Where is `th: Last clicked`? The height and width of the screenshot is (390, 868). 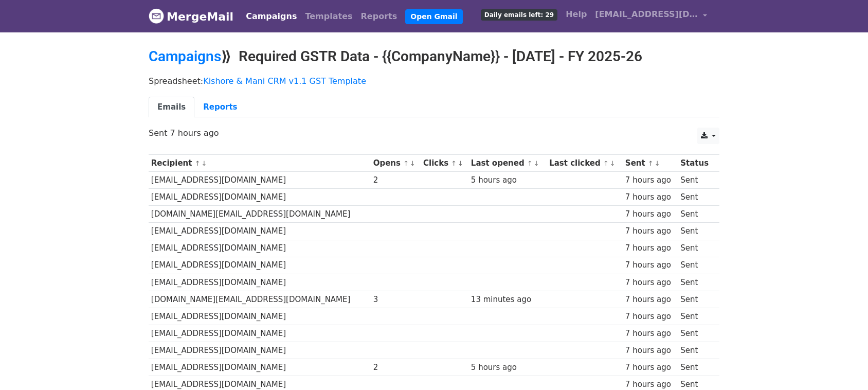
th: Last clicked is located at coordinates (585, 163).